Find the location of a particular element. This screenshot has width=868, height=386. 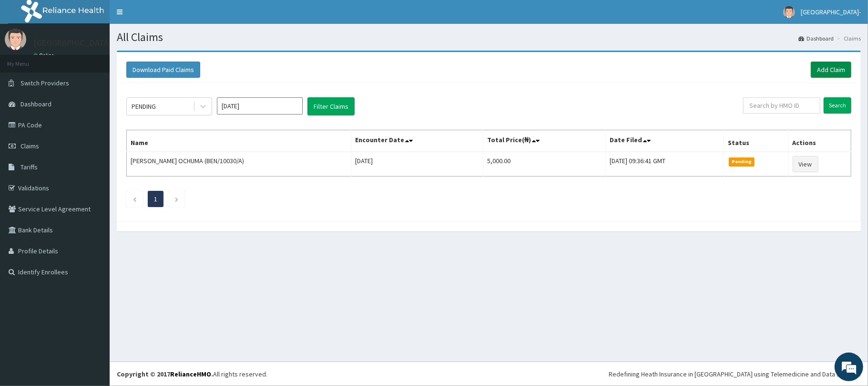

button: Download Paid Claims is located at coordinates (163, 70).